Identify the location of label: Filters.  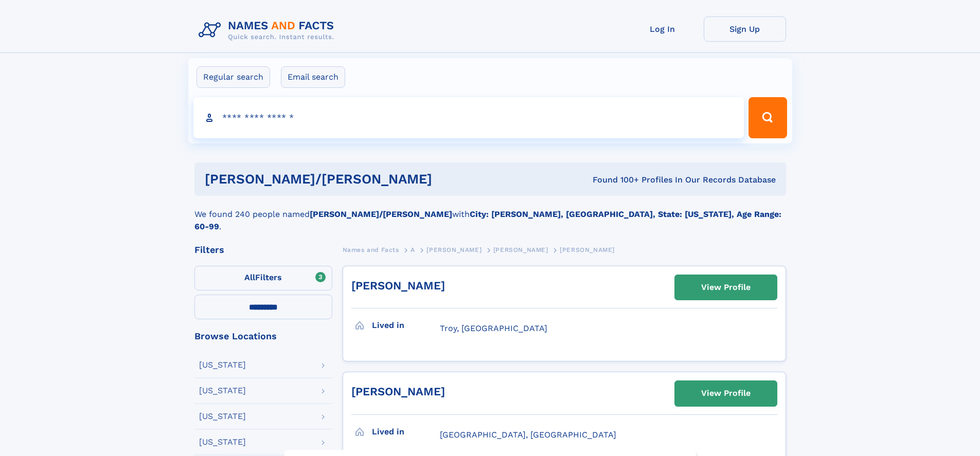
(264, 278).